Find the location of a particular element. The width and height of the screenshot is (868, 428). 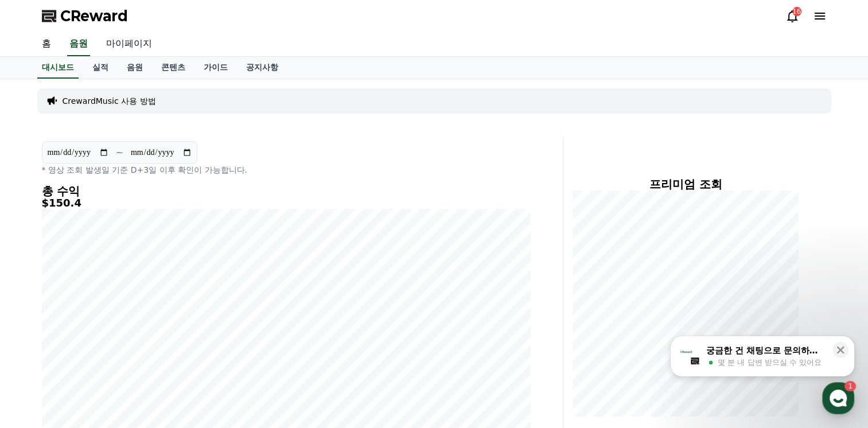

a: 공지사항 is located at coordinates (262, 67).